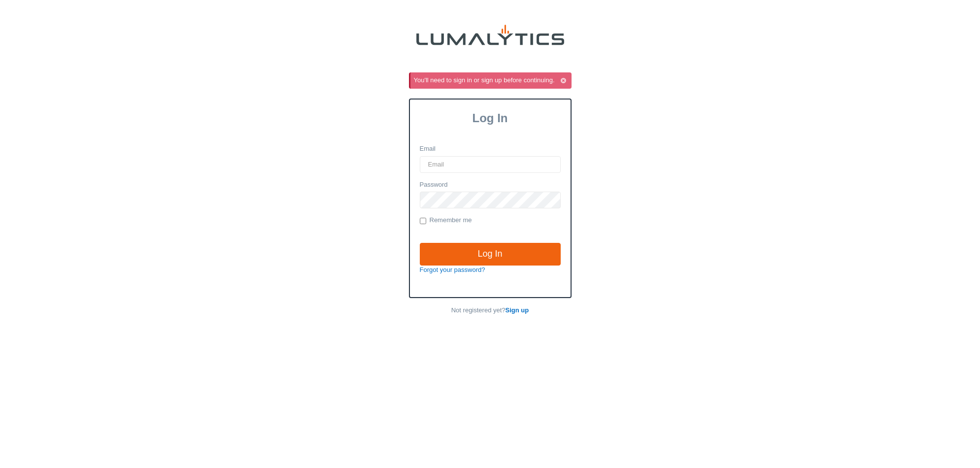 This screenshot has width=980, height=468. I want to click on a: Forgot your password?, so click(452, 269).